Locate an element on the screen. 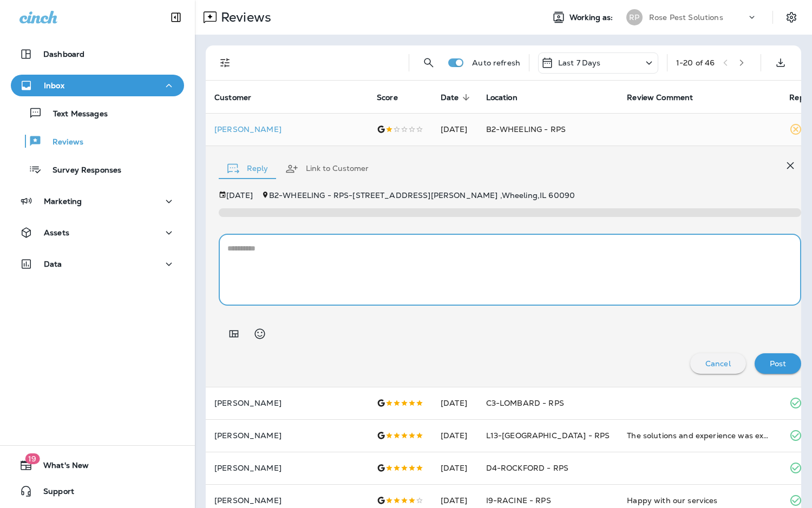  span: B2-WHEELING - RPS is located at coordinates (526, 129).